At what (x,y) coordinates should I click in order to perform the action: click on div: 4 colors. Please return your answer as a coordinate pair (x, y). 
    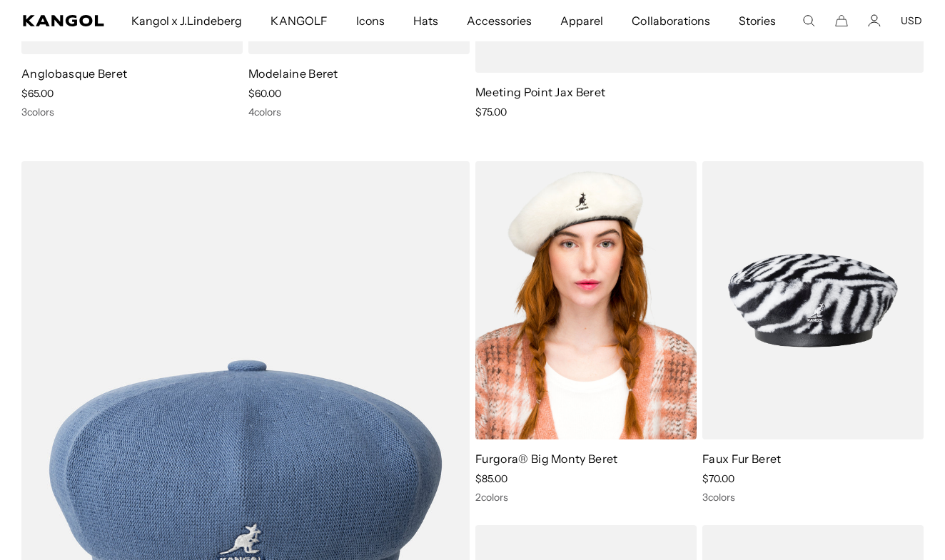
    Looking at the image, I should click on (359, 112).